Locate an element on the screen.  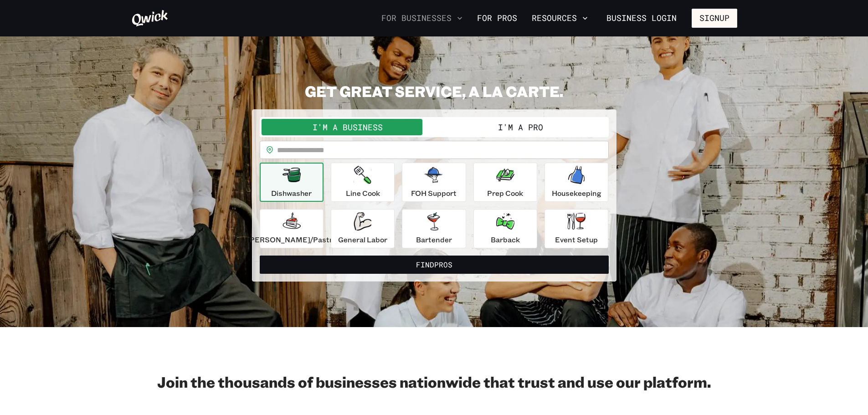
a: Business Login is located at coordinates (641, 18).